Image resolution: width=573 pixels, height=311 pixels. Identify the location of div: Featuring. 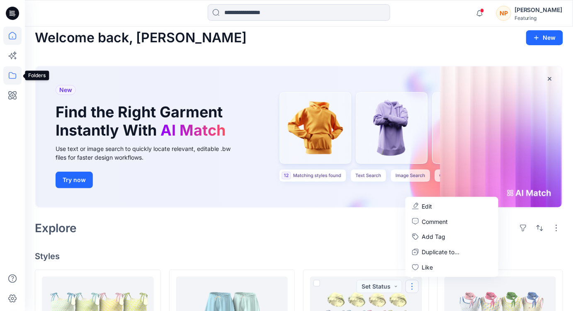
(538, 18).